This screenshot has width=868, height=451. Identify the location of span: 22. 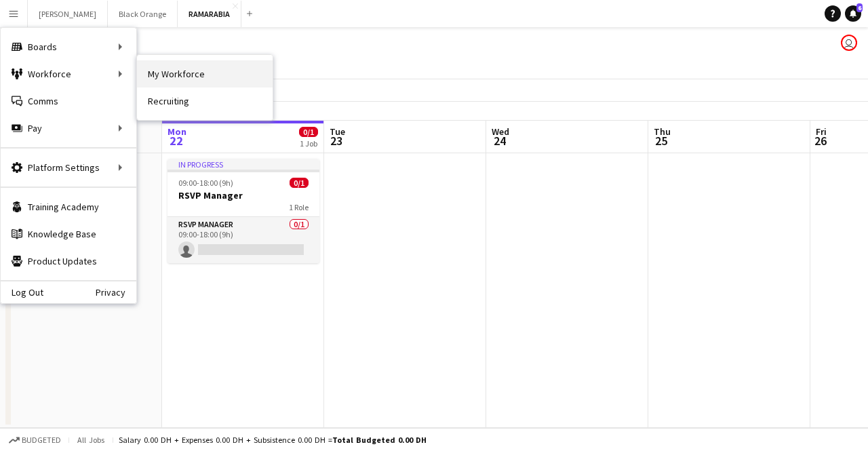
(175, 141).